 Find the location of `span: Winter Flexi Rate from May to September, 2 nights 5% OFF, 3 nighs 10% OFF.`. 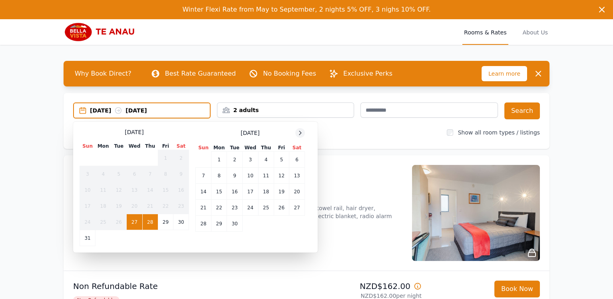

span: Winter Flexi Rate from May to September, 2 nights 5% OFF, 3 nighs 10% OFF. is located at coordinates (306, 9).